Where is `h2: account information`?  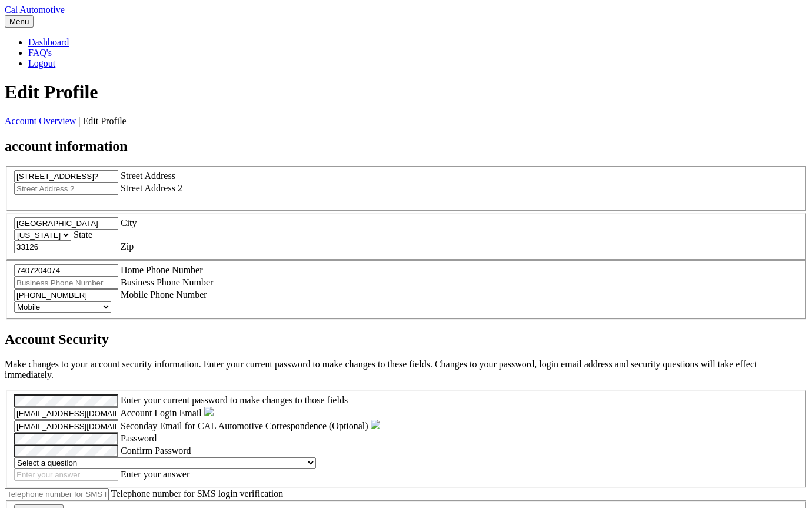 h2: account information is located at coordinates (406, 146).